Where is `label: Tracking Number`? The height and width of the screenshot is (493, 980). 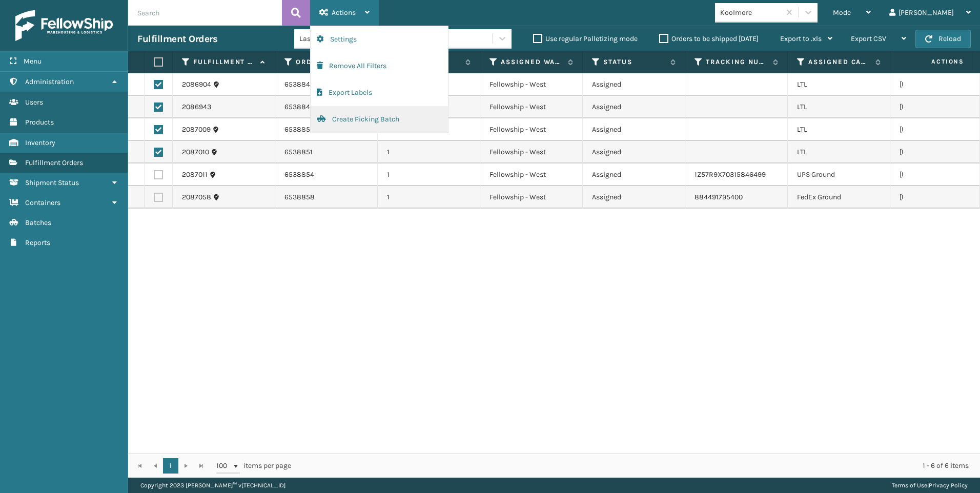 label: Tracking Number is located at coordinates (737, 62).